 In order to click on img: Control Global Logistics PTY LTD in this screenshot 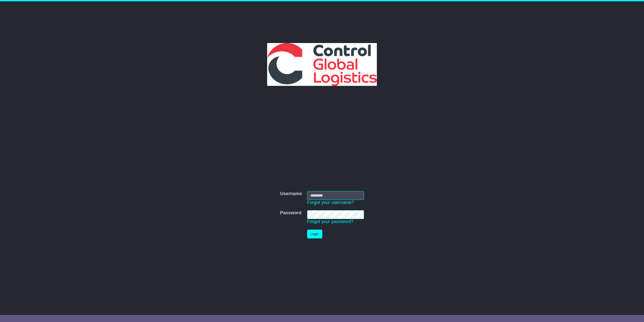, I will do `click(322, 65)`.